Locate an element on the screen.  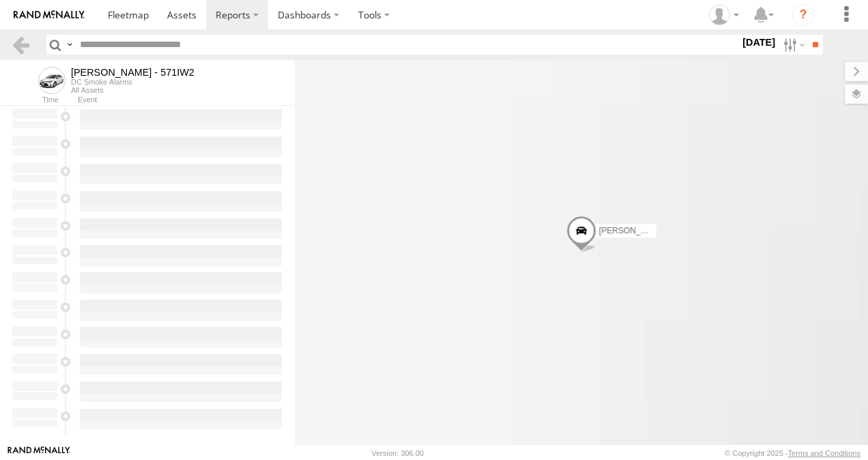
div: Marco DiBenedetto is located at coordinates (725, 15).